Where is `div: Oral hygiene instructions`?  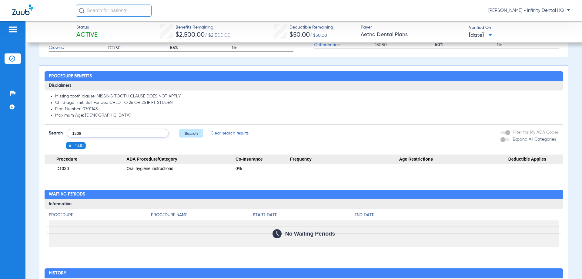
div: Oral hygiene instructions is located at coordinates (181, 168).